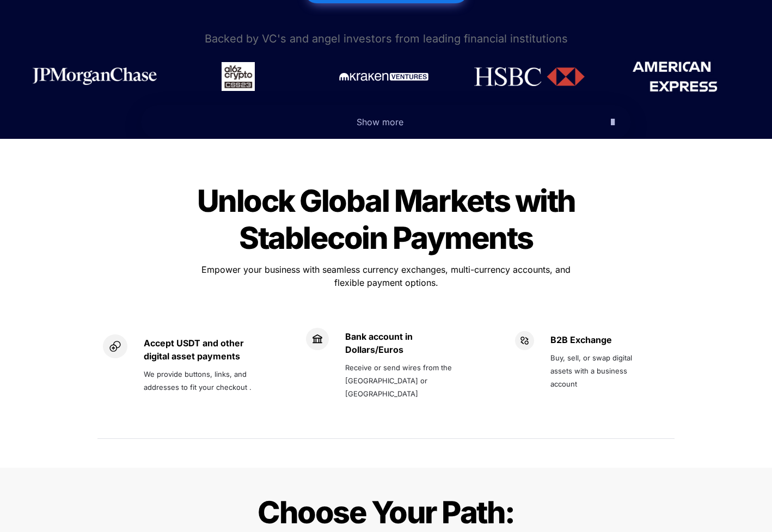  What do you see at coordinates (388, 219) in the screenshot?
I see `span: Unlock Global Markets with Stablecoin Payments` at bounding box center [388, 219].